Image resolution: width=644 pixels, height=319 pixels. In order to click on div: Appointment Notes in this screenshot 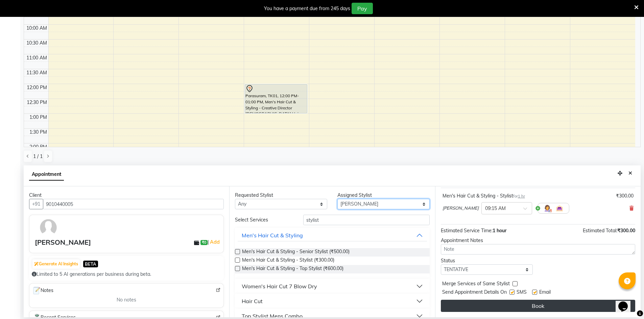, I will do `click(538, 240)`.